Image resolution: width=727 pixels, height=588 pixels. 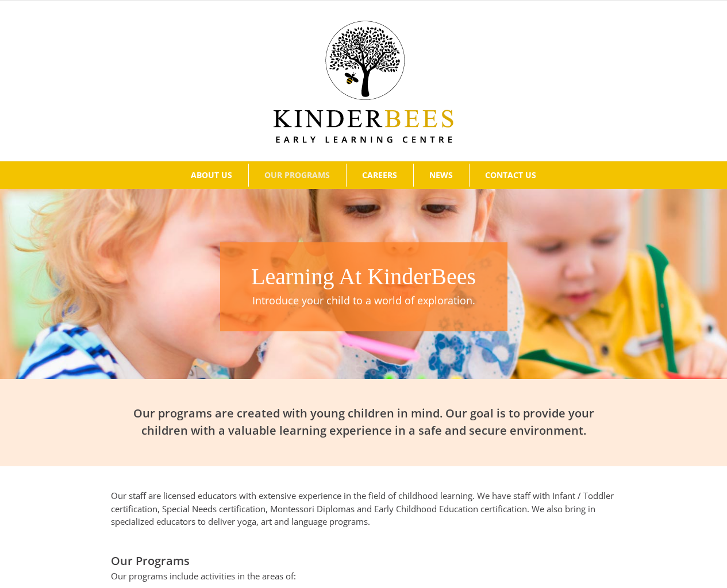 I want to click on h2: Our Programs, so click(x=364, y=561).